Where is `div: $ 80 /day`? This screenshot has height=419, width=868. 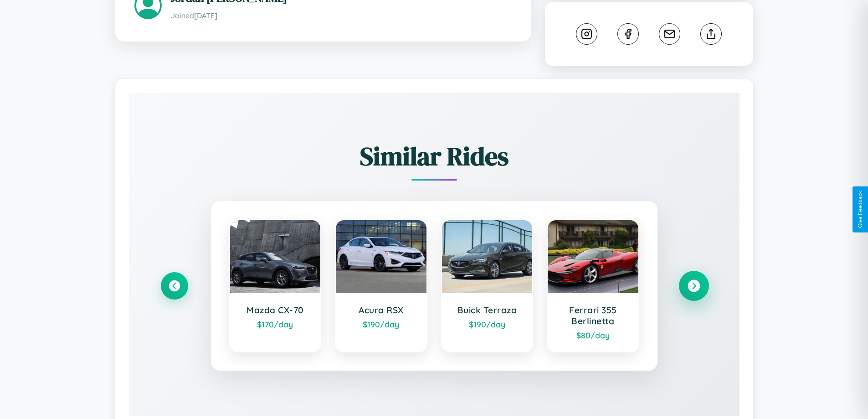 div: $ 80 /day is located at coordinates (593, 335).